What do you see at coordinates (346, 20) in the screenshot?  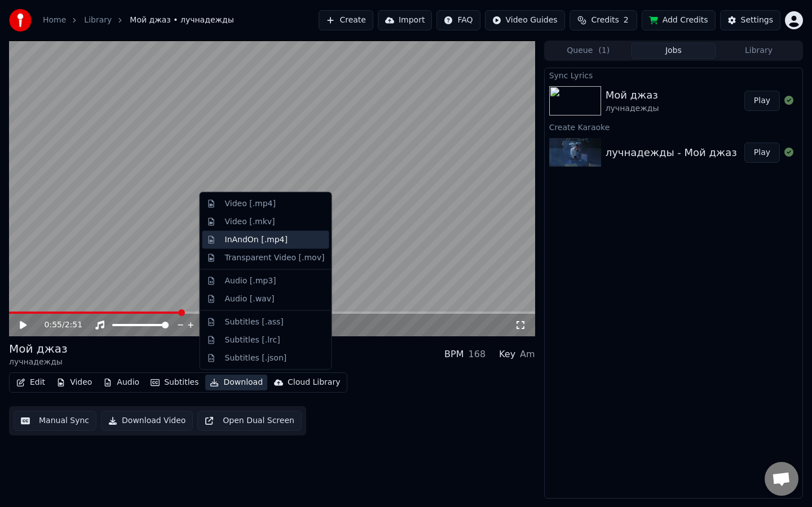 I see `button: Create` at bounding box center [346, 20].